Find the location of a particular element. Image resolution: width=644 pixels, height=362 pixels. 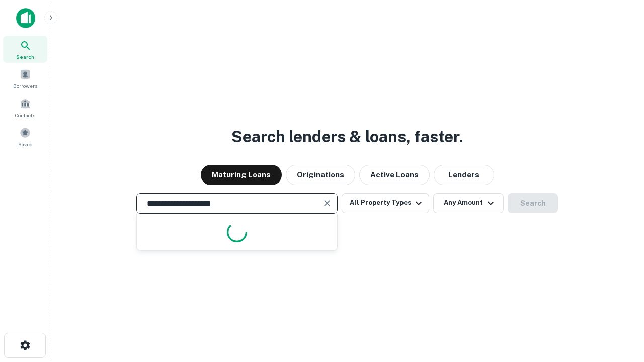

button: Maturing Loans is located at coordinates (241, 175).